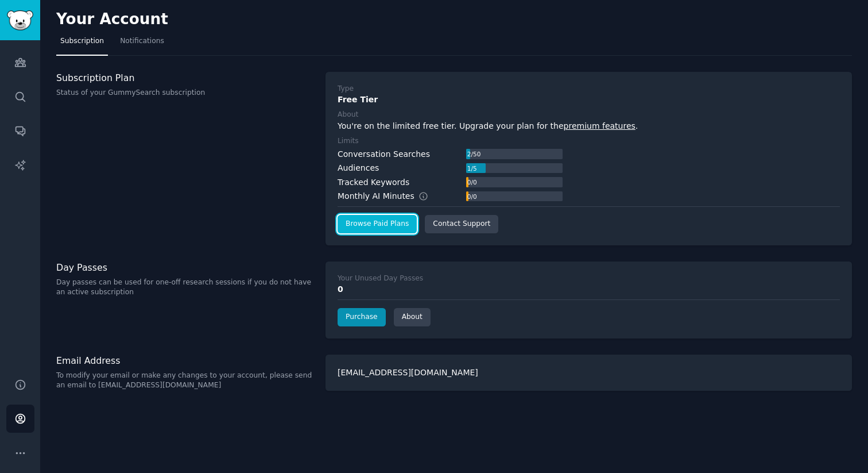 The image size is (868, 473). Describe the element at coordinates (377, 224) in the screenshot. I see `a: Browse Paid Plans` at that location.